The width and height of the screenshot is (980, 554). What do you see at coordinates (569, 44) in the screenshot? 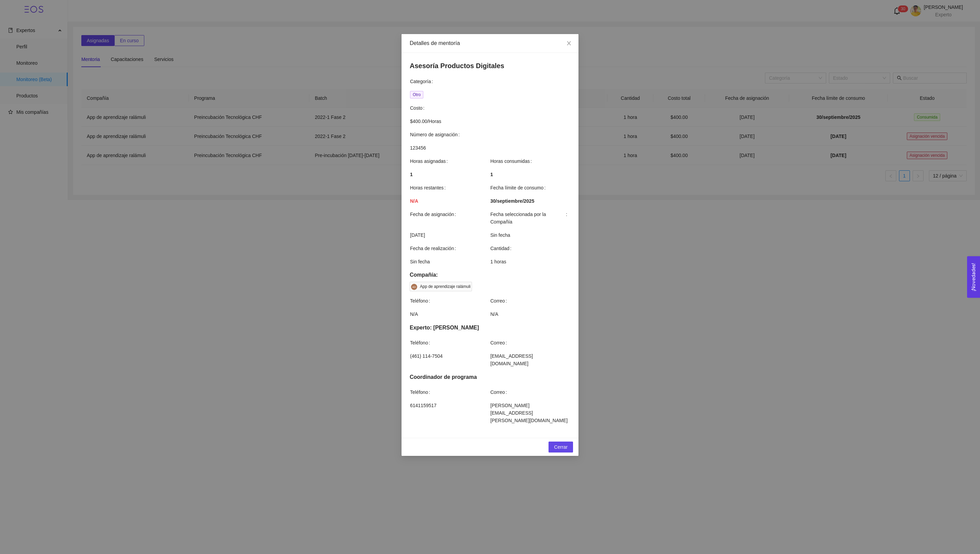
I see `button: Close` at bounding box center [569, 44].